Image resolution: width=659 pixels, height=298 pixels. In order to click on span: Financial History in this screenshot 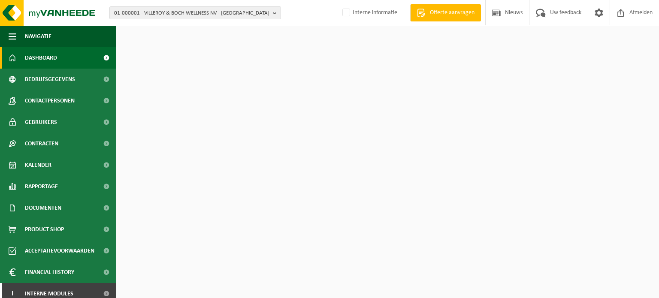, I will do `click(49, 272)`.